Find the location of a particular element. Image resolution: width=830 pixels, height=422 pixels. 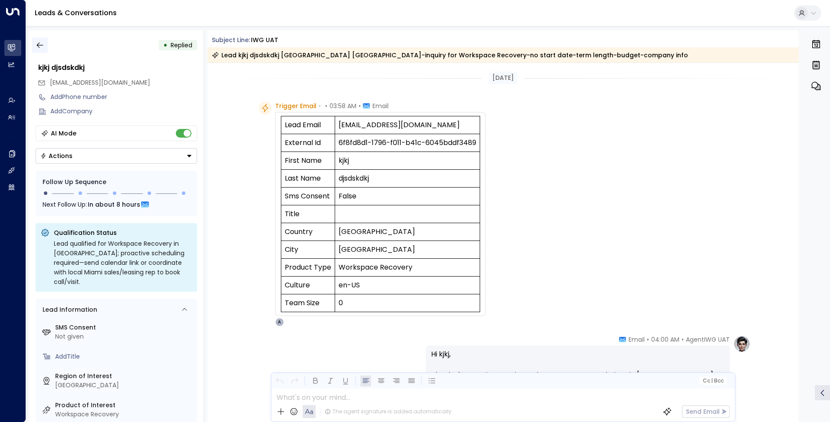

span: AgentIWG UAT is located at coordinates (708, 340).